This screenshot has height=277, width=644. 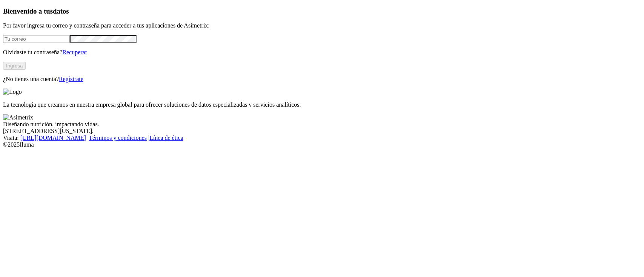 What do you see at coordinates (322, 124) in the screenshot?
I see `div: Diseñando nutrición, impactando vidas.` at bounding box center [322, 124].